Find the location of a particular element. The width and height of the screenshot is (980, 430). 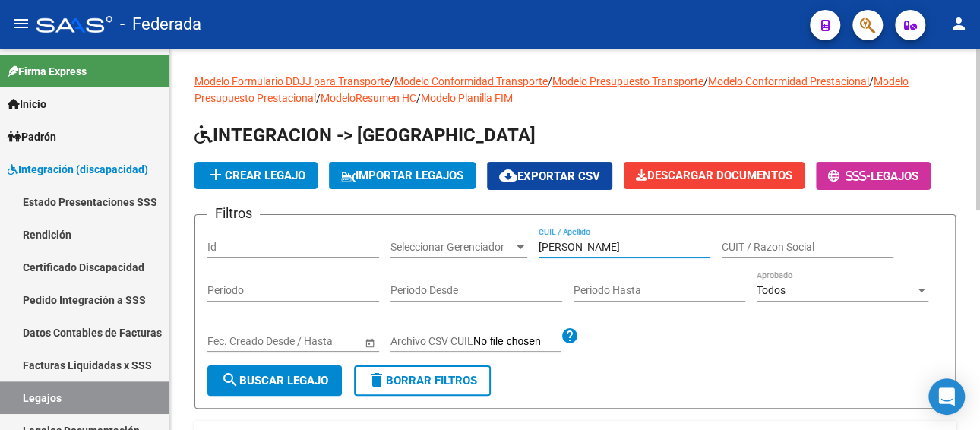

span: - Federada is located at coordinates (160, 25).